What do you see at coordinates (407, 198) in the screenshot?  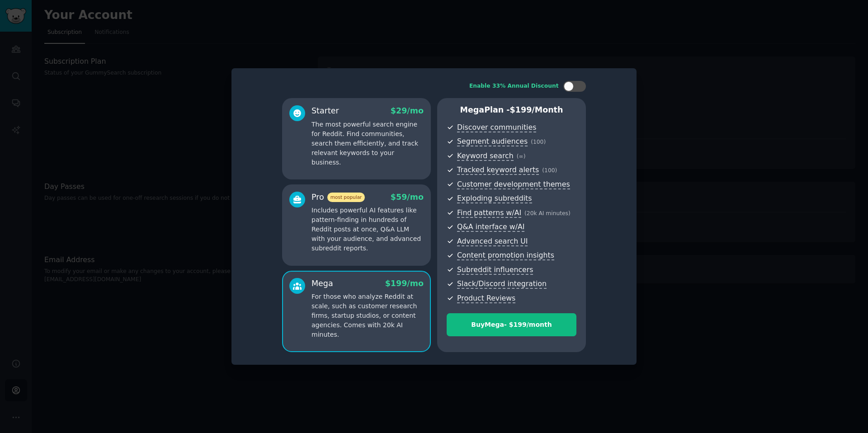 I see `span: $ 59 /mo` at bounding box center [407, 198].